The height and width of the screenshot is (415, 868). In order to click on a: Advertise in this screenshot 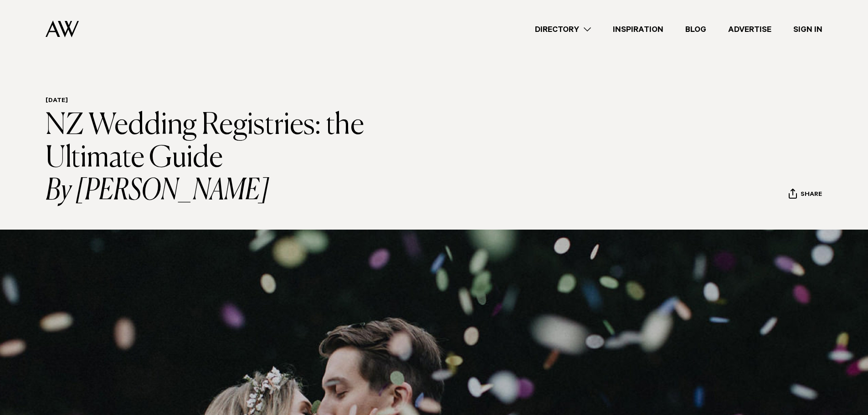, I will do `click(750, 29)`.